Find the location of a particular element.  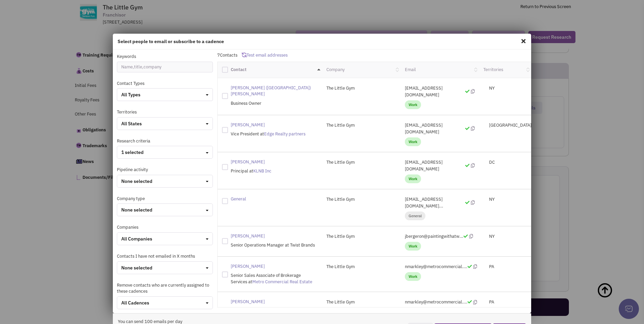

p: jbergeron@paintingwithatwist.com is located at coordinates (439, 237).